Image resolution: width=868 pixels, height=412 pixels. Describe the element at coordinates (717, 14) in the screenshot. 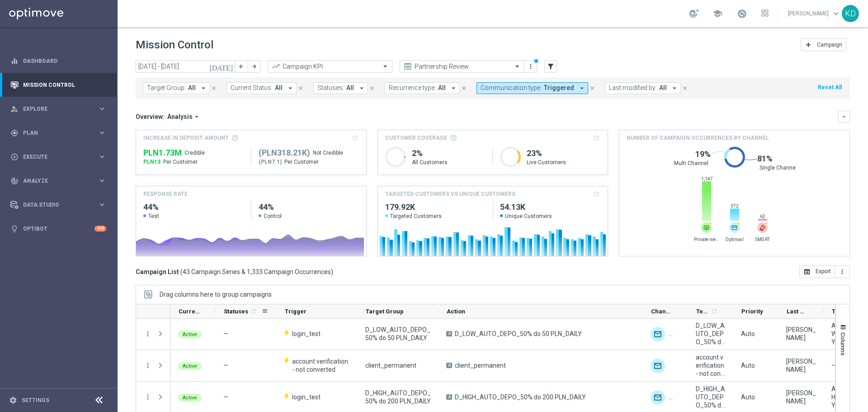

I see `span: school` at that location.